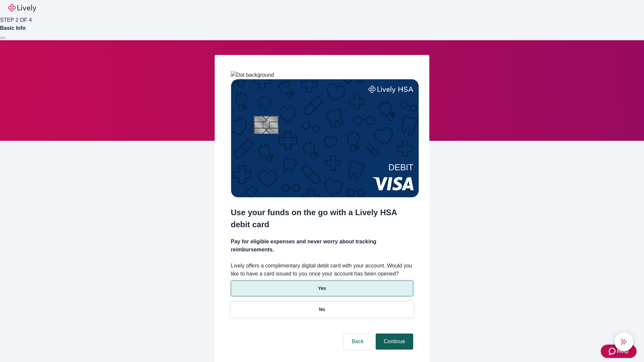 The height and width of the screenshot is (362, 644). Describe the element at coordinates (325, 138) in the screenshot. I see `img: Debit card` at that location.